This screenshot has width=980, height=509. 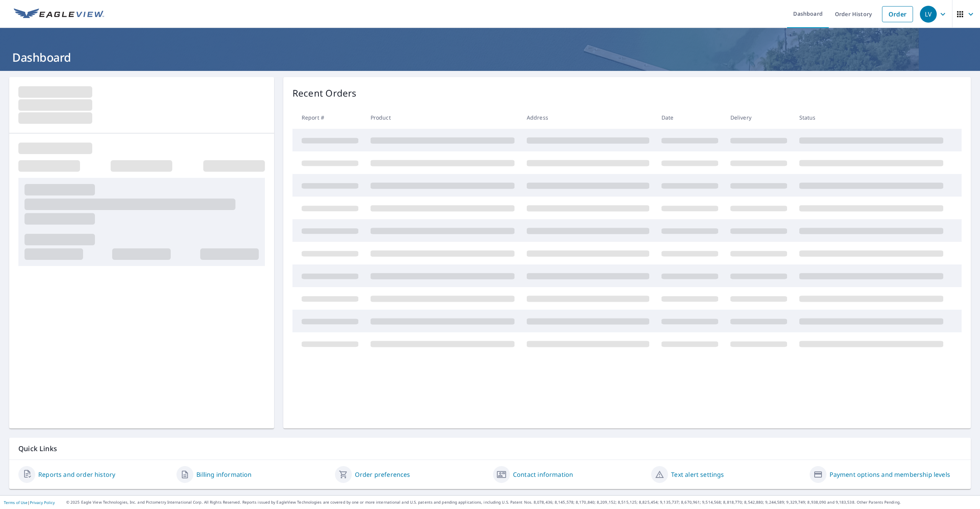 What do you see at coordinates (759, 117) in the screenshot?
I see `th: Delivery` at bounding box center [759, 117].